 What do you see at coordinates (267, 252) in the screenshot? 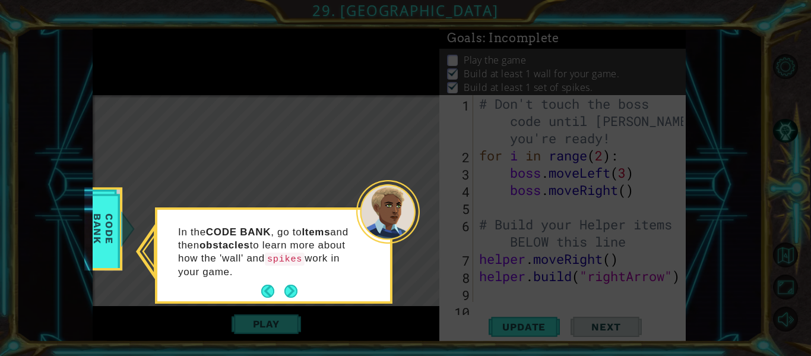
I see `p: In the , go to and then to learn more about how the 'wall' and work in your game.` at bounding box center [267, 252].